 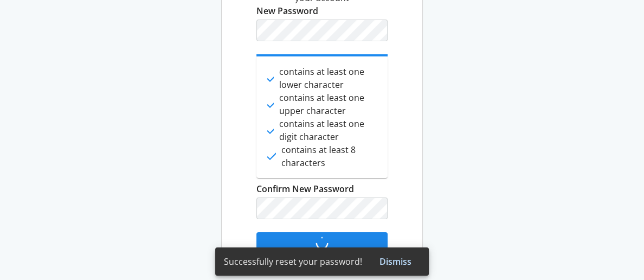 What do you see at coordinates (329, 78) in the screenshot?
I see `span: contains at least one lower character` at bounding box center [329, 78].